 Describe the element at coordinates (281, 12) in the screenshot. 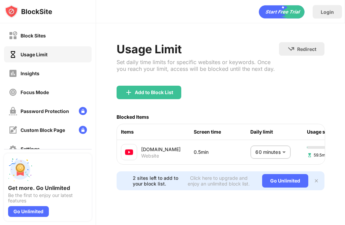

I see `div: animation` at that location.